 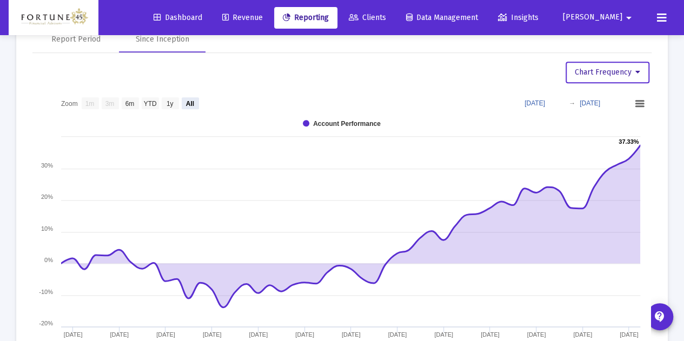 I want to click on a: Insights, so click(x=518, y=18).